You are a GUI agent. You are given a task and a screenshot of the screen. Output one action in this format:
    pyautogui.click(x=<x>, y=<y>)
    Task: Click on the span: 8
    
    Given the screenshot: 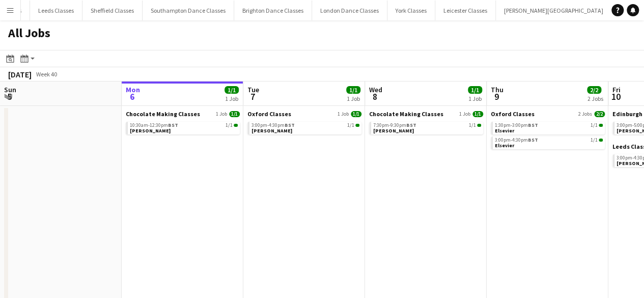 What is the action you would take?
    pyautogui.click(x=374, y=96)
    